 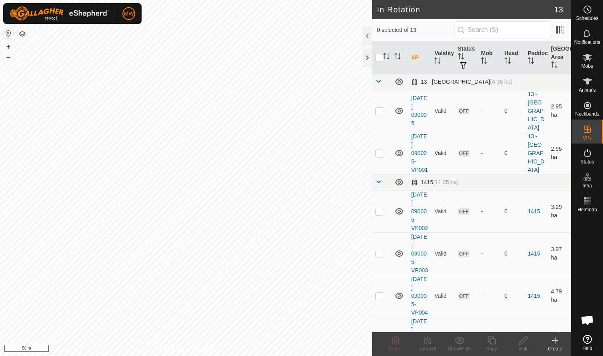 What do you see at coordinates (587, 186) in the screenshot?
I see `span: Infra` at bounding box center [587, 186].